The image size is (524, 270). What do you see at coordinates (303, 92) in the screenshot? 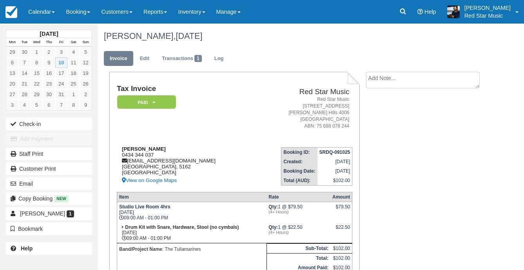
I see `h2: Red Star Music` at bounding box center [303, 92].